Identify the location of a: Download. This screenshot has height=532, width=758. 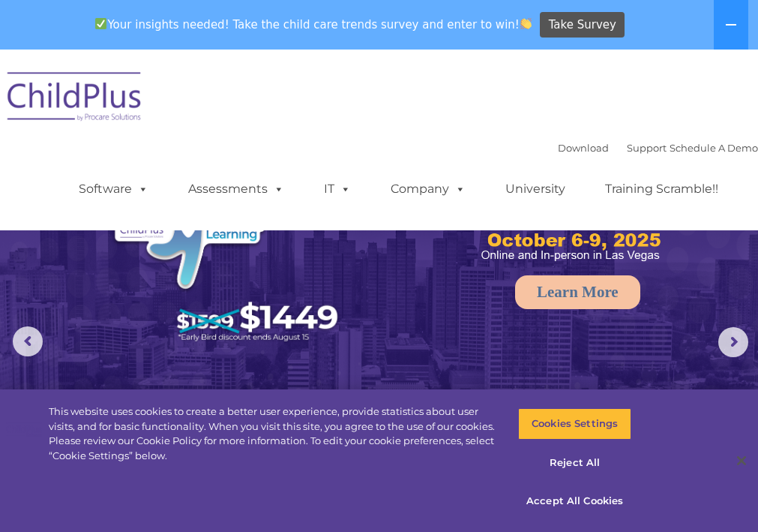
(584, 148).